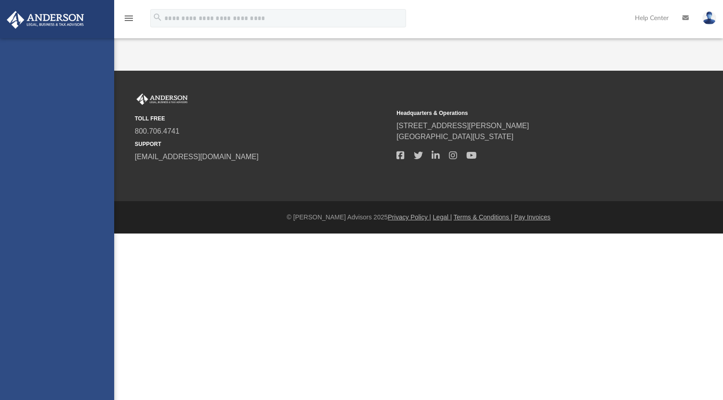 This screenshot has height=400, width=723. What do you see at coordinates (157, 131) in the screenshot?
I see `a: 800.706.4741` at bounding box center [157, 131].